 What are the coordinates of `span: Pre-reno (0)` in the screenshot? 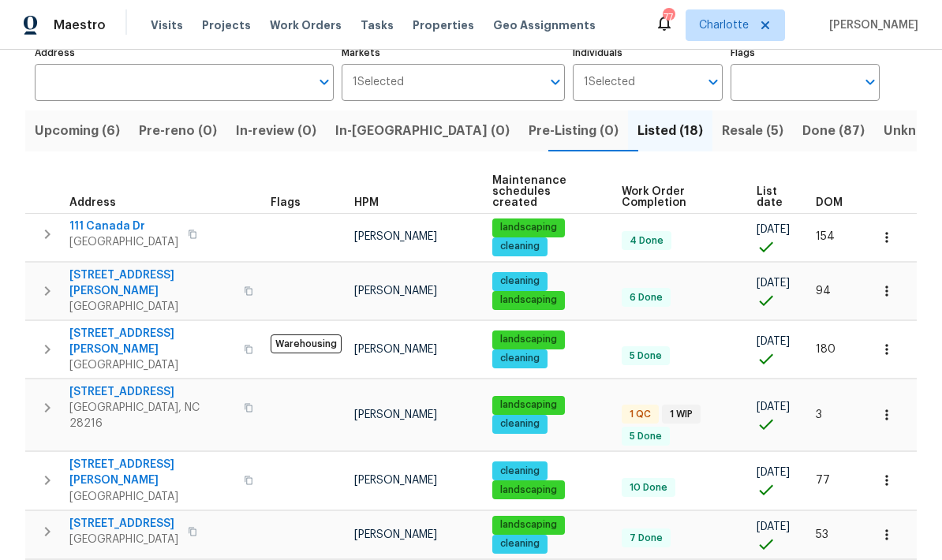 It's located at (178, 131).